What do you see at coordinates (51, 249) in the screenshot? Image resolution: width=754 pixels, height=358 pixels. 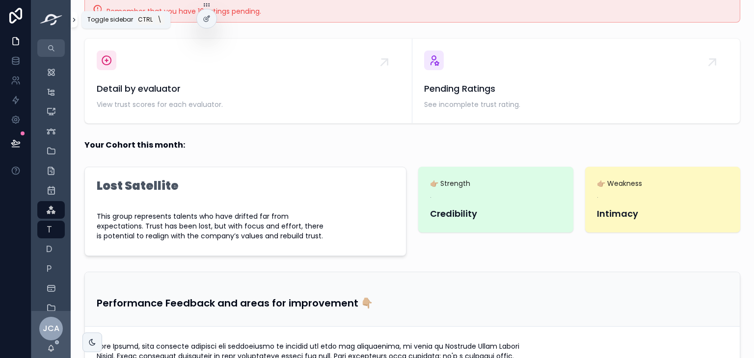 I see `a: D` at bounding box center [51, 249].